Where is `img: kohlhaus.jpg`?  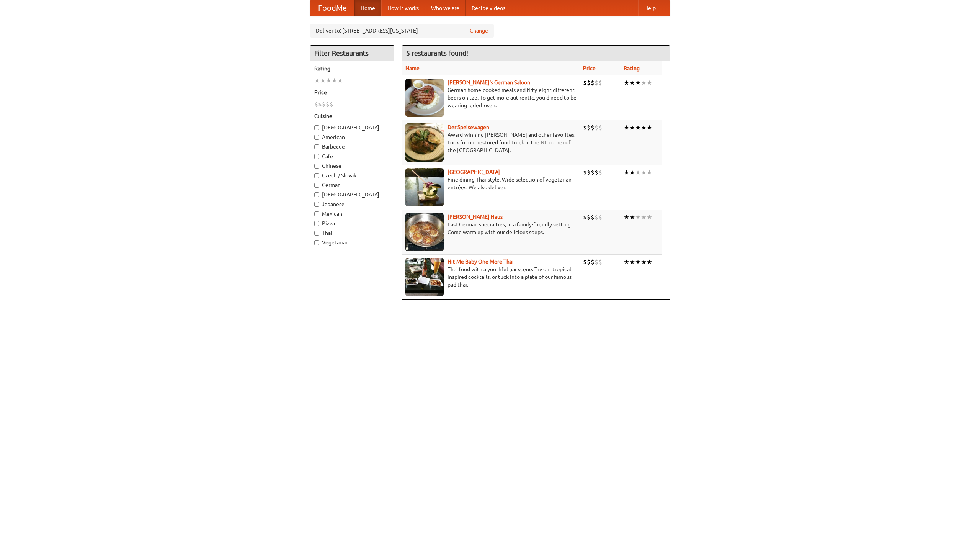
img: kohlhaus.jpg is located at coordinates (425, 232).